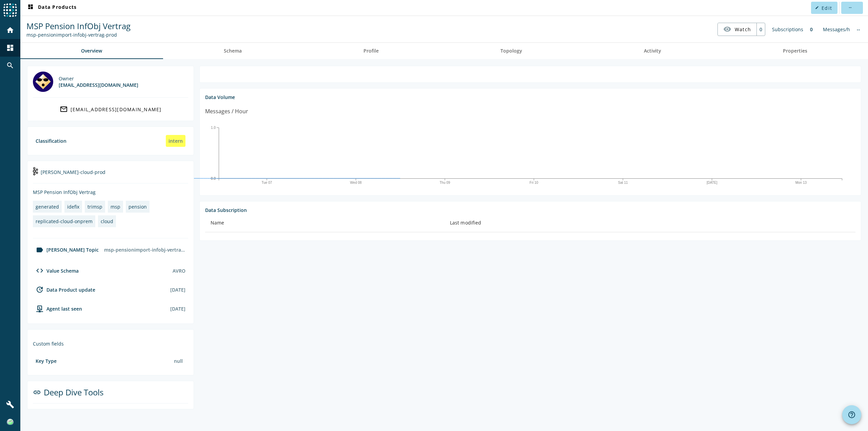  What do you see at coordinates (43, 82) in the screenshot?
I see `img: DL_301529@mobi.ch` at bounding box center [43, 82].